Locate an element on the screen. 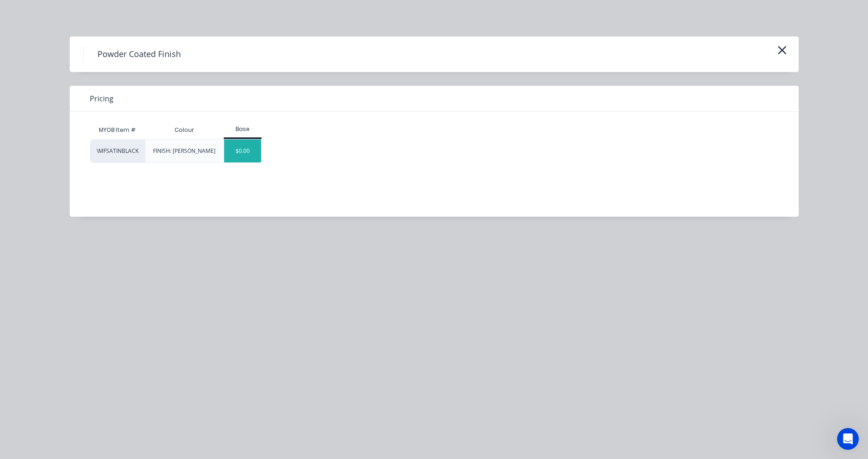 This screenshot has width=868, height=459. div: $0.00 is located at coordinates (243, 151).